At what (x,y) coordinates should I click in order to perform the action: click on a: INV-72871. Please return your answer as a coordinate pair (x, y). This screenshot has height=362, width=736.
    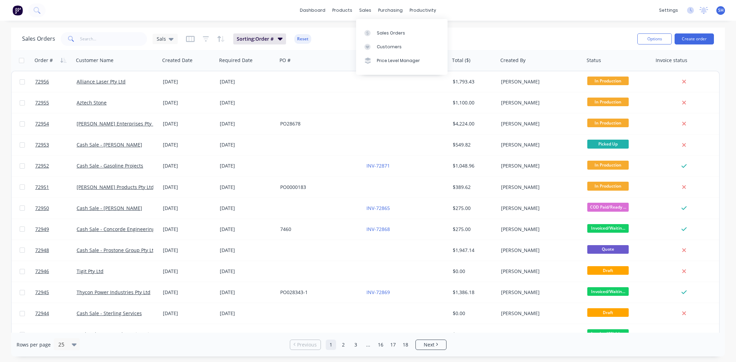
    Looking at the image, I should click on (378, 166).